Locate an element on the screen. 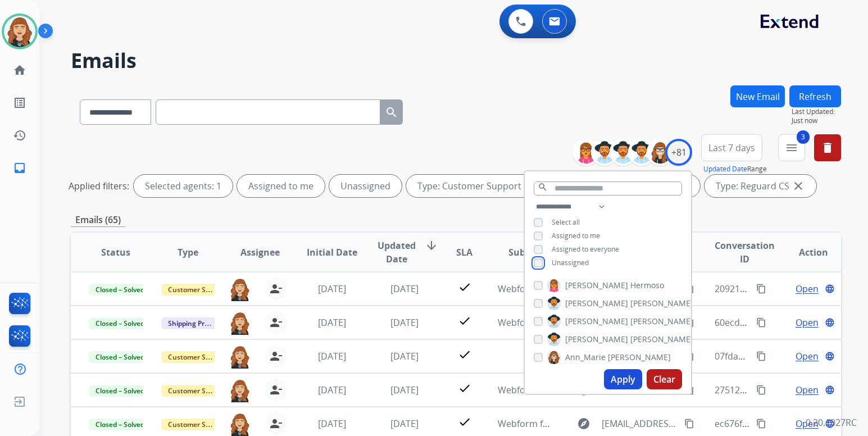 The height and width of the screenshot is (436, 868). span: Subject is located at coordinates (525, 252).